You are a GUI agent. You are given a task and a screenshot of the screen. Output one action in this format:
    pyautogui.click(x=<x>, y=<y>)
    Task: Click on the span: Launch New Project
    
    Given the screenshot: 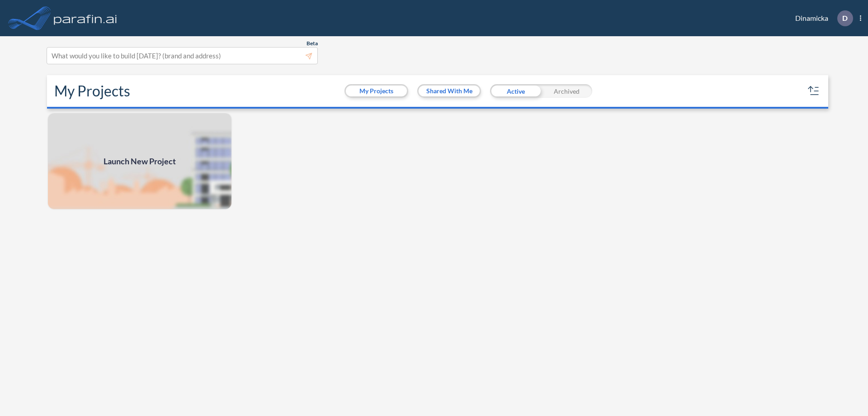 What is the action you would take?
    pyautogui.click(x=140, y=161)
    